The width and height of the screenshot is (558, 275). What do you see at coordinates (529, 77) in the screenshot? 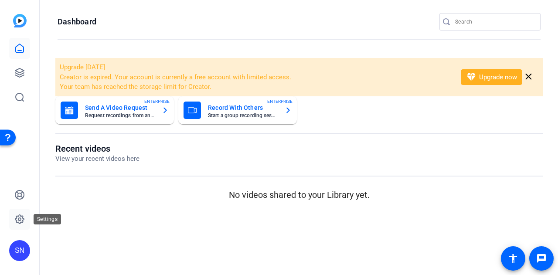
I see `mat-icon: close` at bounding box center [529, 77].